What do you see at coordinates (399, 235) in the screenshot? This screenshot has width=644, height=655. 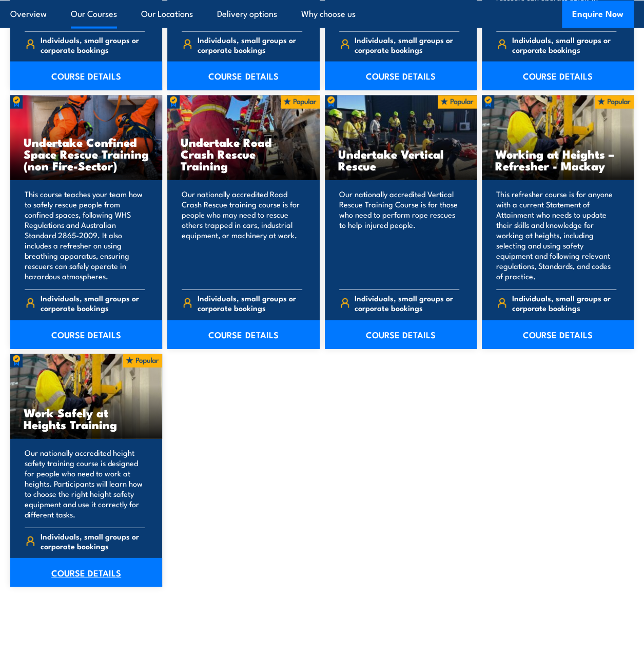 I see `p: Our nationally accredited Vertical Rescue Training Course is for those who need to perform rope r...` at bounding box center [399, 235].